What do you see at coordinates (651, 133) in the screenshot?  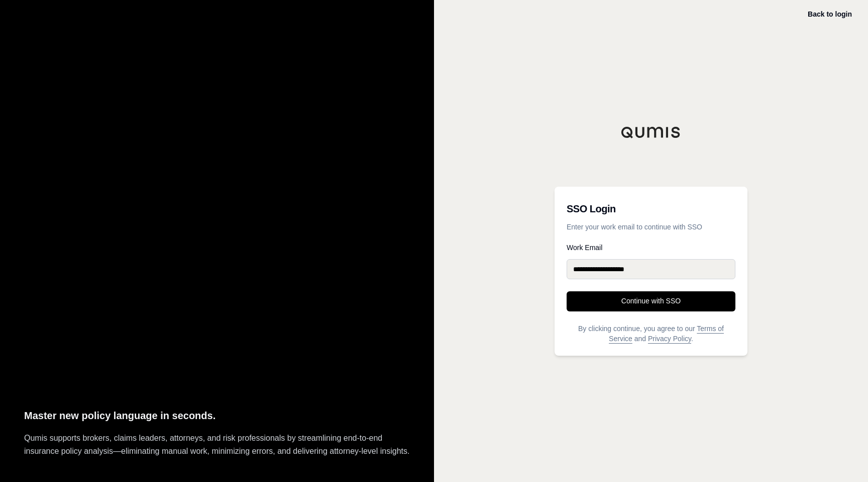 I see `img: Qumis` at bounding box center [651, 133].